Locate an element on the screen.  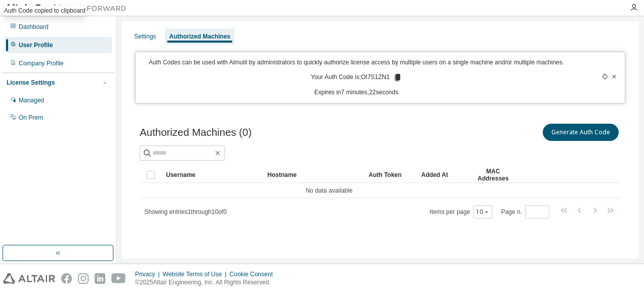
div: Settings is located at coordinates (145, 37).